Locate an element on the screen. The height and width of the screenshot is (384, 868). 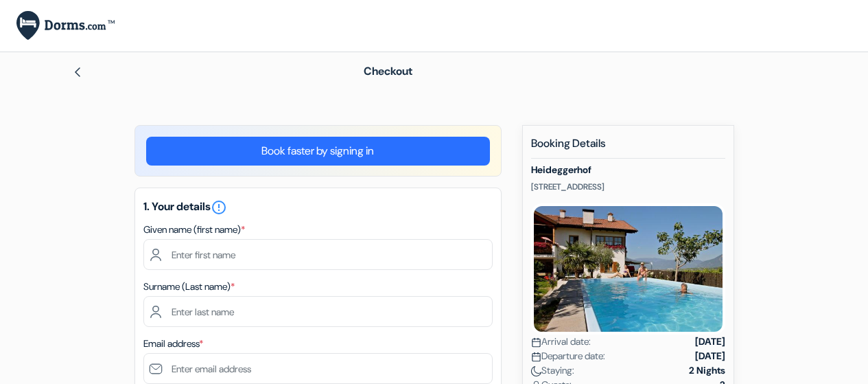
h5: Booking Details is located at coordinates (628, 147).